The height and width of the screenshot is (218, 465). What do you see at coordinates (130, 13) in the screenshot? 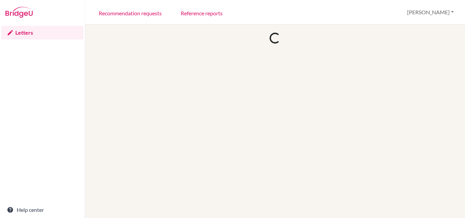
I see `a: Recommendation requests` at bounding box center [130, 13].